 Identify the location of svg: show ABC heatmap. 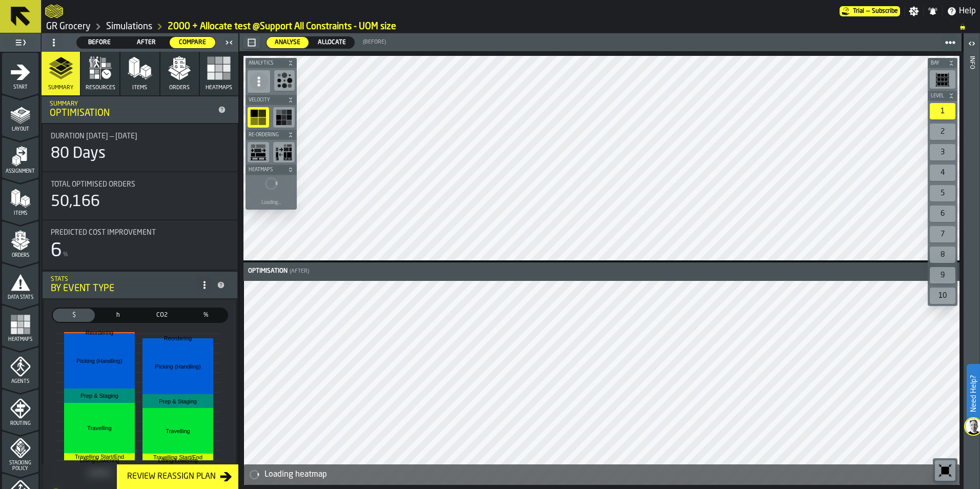
(259, 118).